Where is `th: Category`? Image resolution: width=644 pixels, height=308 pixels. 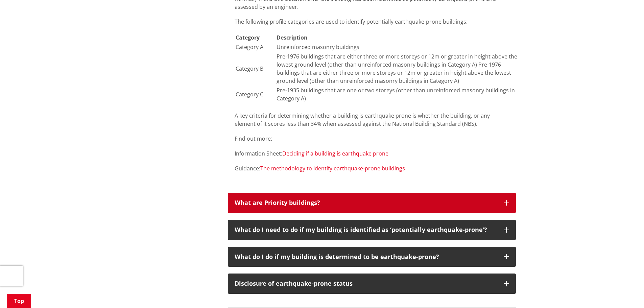
th: Category is located at coordinates (255, 37).